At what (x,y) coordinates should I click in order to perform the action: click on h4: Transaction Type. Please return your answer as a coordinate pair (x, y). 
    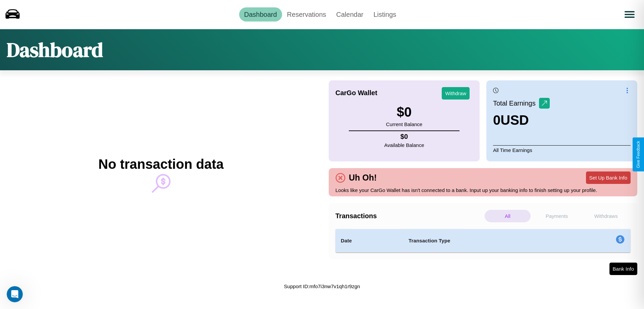
    Looking at the image, I should click on (485, 240).